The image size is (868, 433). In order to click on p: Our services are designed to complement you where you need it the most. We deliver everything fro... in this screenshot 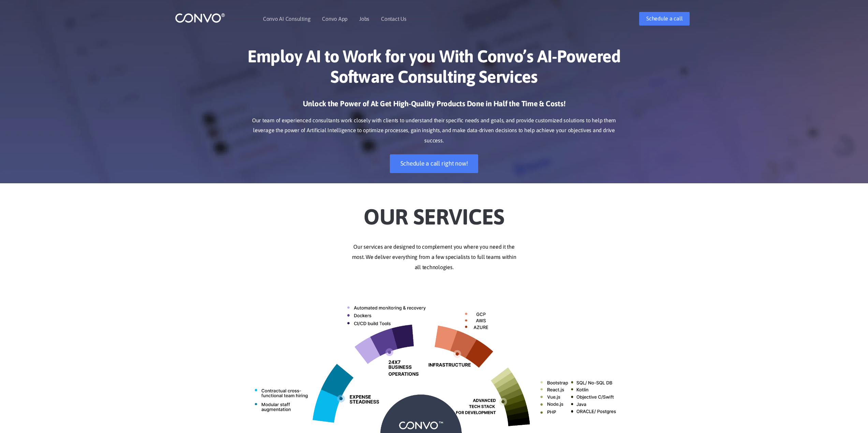, I will do `click(434, 257)`.